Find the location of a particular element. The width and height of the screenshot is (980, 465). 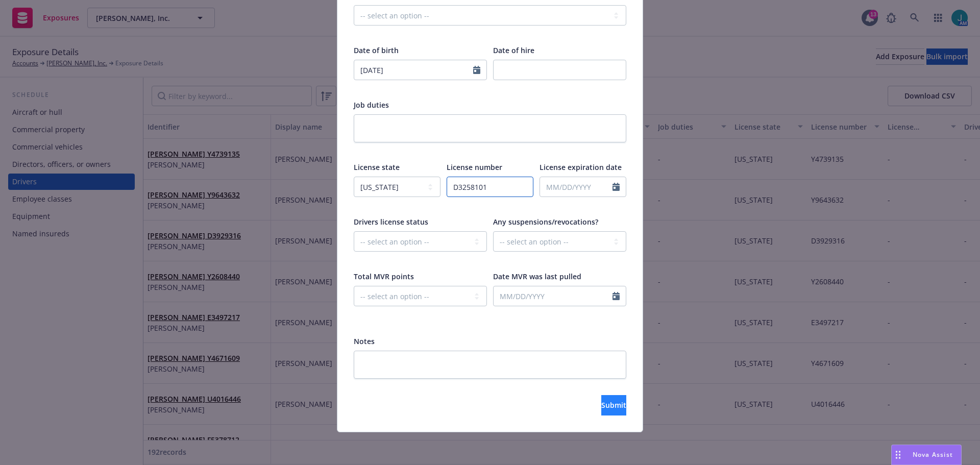

span: Total MVR points is located at coordinates (384, 276).